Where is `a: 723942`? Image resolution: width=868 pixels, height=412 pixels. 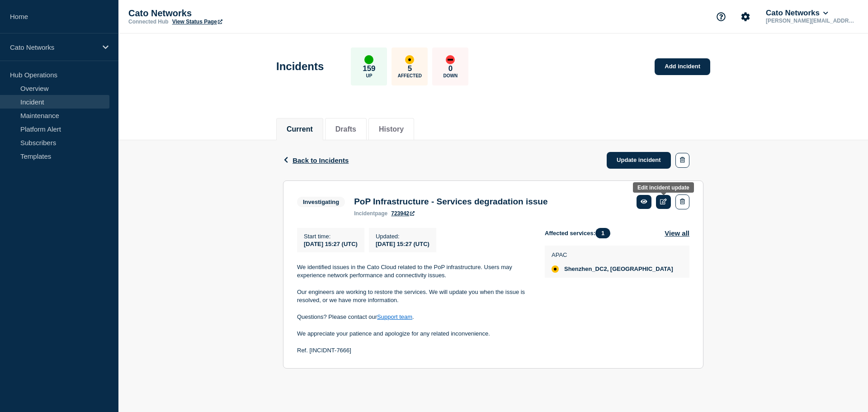
a: 723942 is located at coordinates (403, 213).